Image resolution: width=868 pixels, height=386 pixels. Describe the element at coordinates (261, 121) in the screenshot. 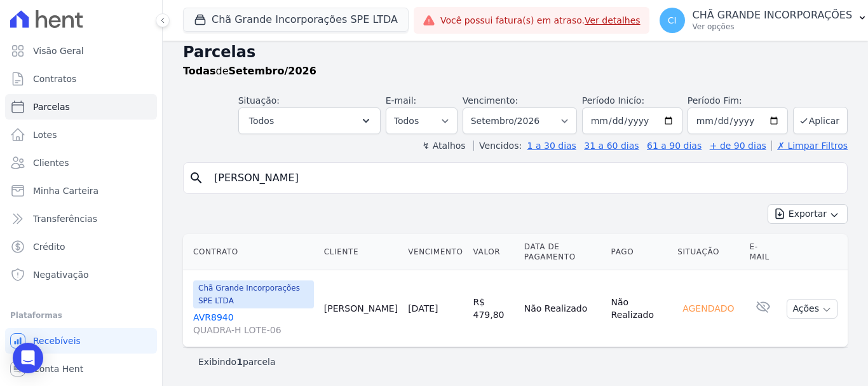

I see `span: Todos` at that location.